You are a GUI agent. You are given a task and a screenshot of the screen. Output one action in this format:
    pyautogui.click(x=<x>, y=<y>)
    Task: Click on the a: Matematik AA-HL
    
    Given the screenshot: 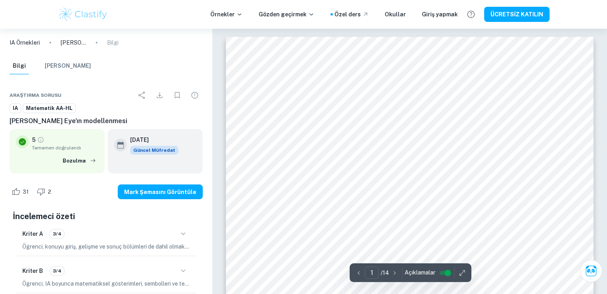 What is the action you would take?
    pyautogui.click(x=49, y=108)
    